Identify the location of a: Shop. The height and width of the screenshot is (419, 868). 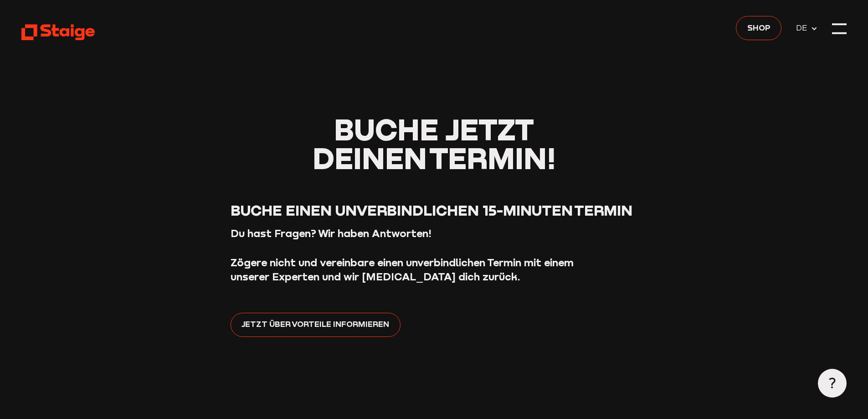
(758, 28).